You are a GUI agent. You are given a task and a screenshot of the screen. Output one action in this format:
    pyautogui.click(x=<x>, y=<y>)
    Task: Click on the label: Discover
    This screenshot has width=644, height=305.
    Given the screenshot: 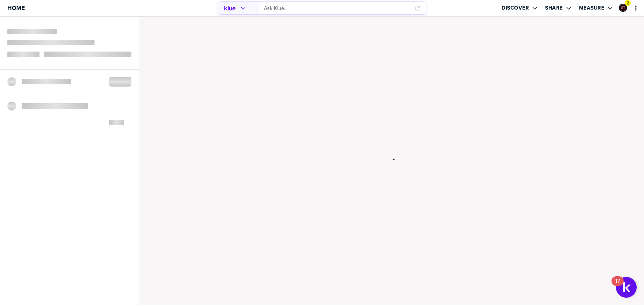 What is the action you would take?
    pyautogui.click(x=515, y=9)
    